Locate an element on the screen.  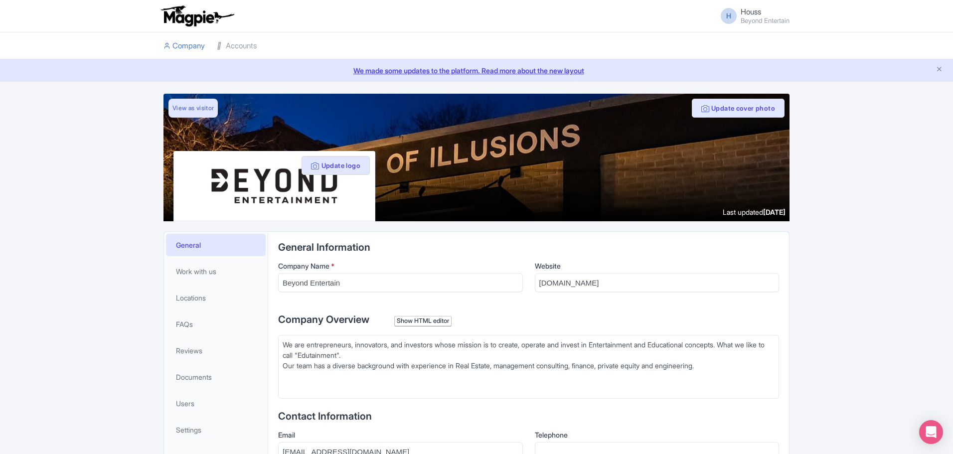
a: Reviews is located at coordinates (216, 350).